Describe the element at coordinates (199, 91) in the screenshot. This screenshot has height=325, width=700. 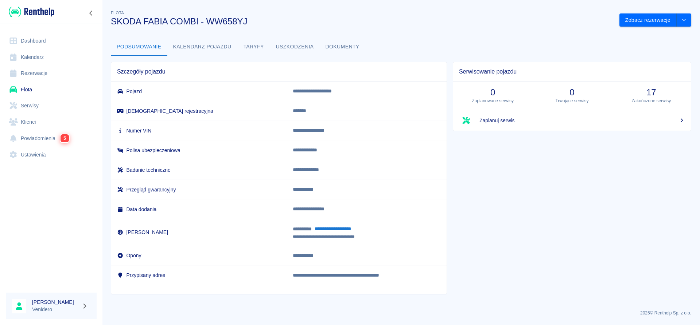
I see `h6: Pojazd` at that location.